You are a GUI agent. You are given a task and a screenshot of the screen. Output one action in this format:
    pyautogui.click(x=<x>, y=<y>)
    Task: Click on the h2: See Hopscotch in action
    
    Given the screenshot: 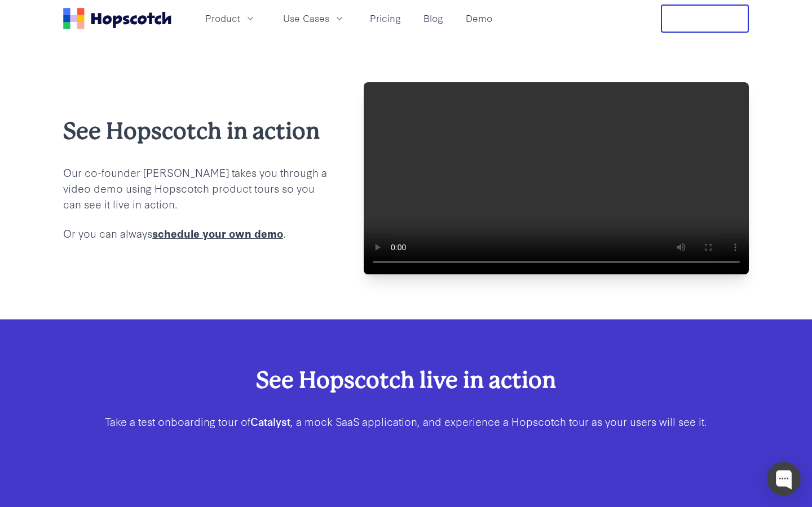 What is the action you would take?
    pyautogui.click(x=195, y=131)
    